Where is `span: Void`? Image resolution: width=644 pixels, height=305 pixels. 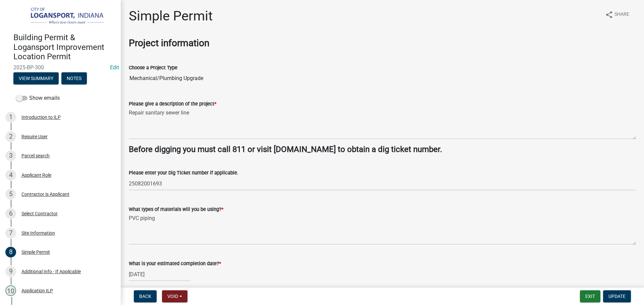 span: Void is located at coordinates (173, 296).